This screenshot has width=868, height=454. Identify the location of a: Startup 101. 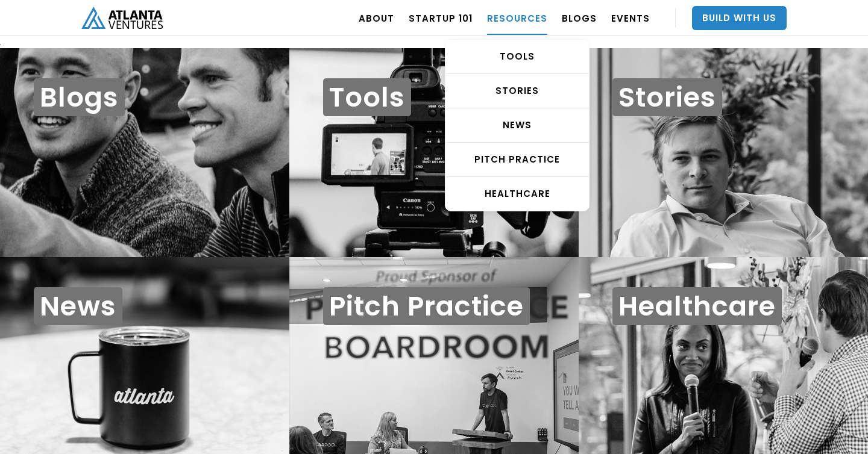
(441, 18).